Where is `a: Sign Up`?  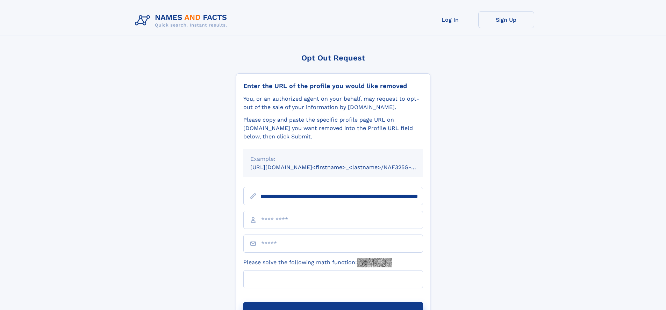
a: Sign Up is located at coordinates (506, 20).